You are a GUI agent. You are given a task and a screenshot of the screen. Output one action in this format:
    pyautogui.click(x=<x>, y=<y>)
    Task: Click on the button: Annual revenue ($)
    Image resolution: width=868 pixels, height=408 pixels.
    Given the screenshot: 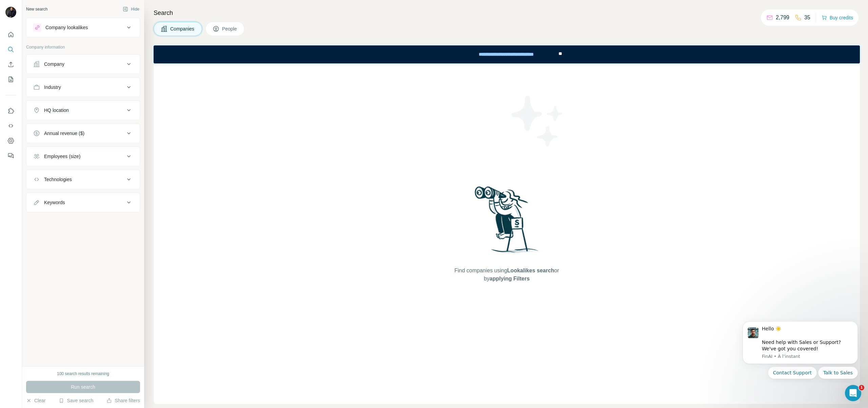 What is the action you would take?
    pyautogui.click(x=83, y=133)
    